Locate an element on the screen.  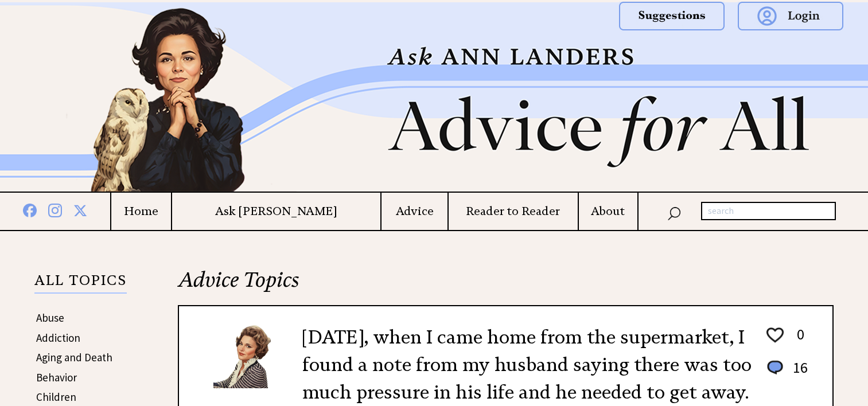
a: Advice is located at coordinates (414, 211).